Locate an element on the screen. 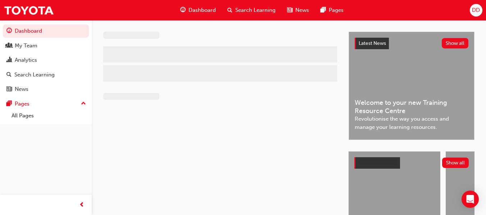  div: Analytics is located at coordinates (26, 60).